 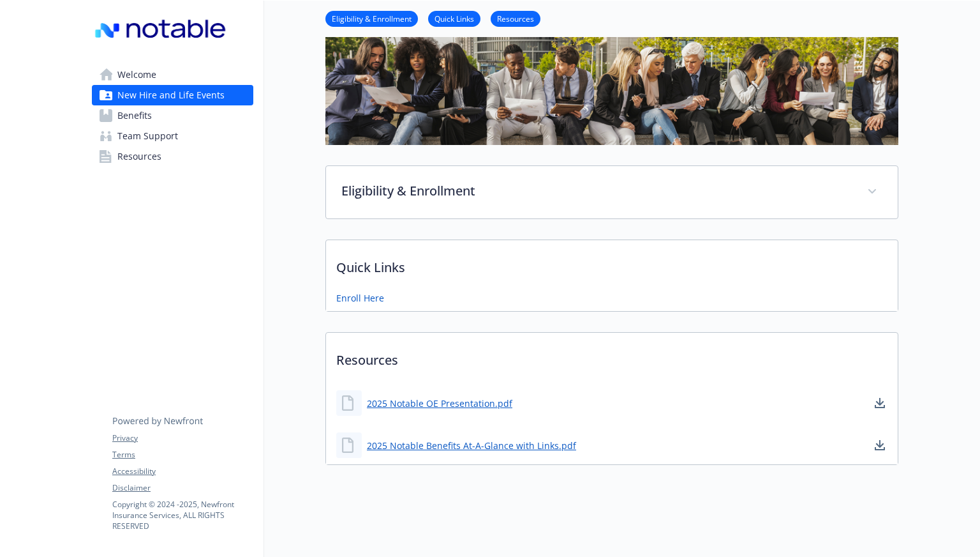 What do you see at coordinates (360, 297) in the screenshot?
I see `a: Enroll Here` at bounding box center [360, 297].